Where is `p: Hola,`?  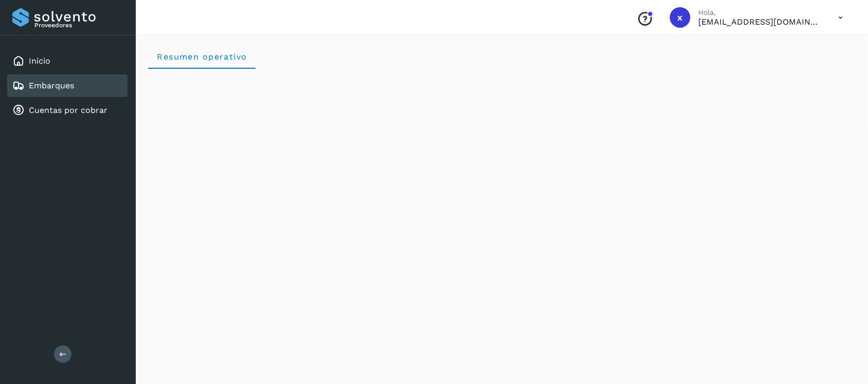
p: Hola, is located at coordinates (760, 13).